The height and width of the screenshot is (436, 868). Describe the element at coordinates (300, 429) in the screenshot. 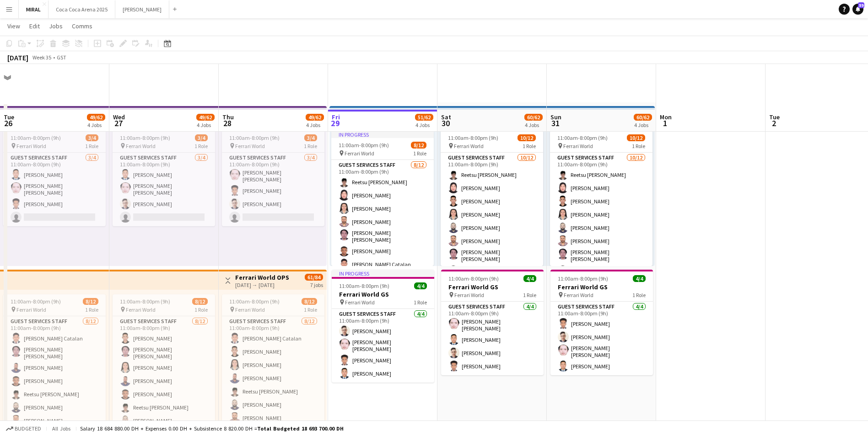

I see `span: Total Budgeted 18 693 700.00 DH` at that location.